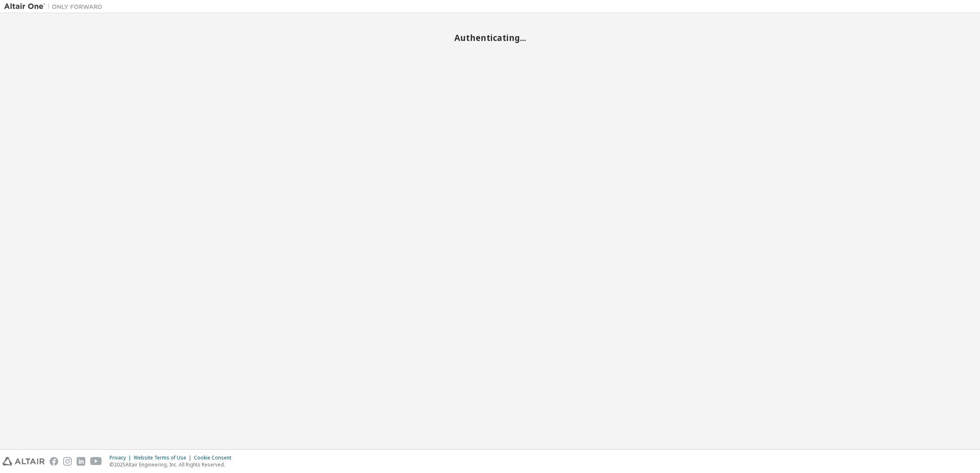 This screenshot has width=980, height=473. Describe the element at coordinates (215, 458) in the screenshot. I see `div: Cookie Consent` at that location.